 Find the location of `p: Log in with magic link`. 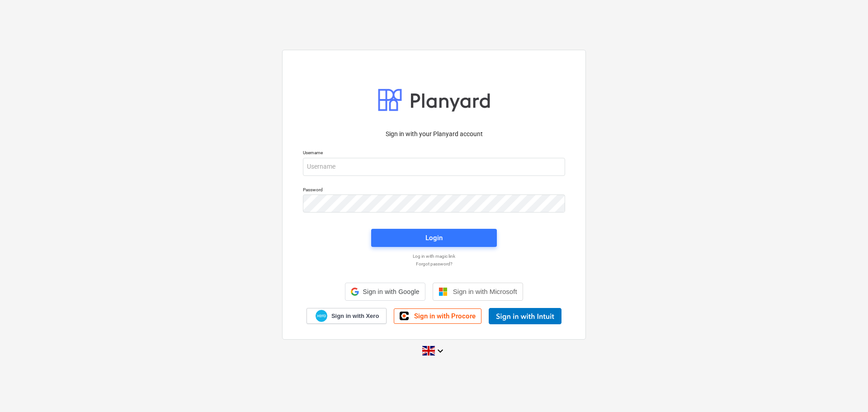

p: Log in with magic link is located at coordinates (434, 256).